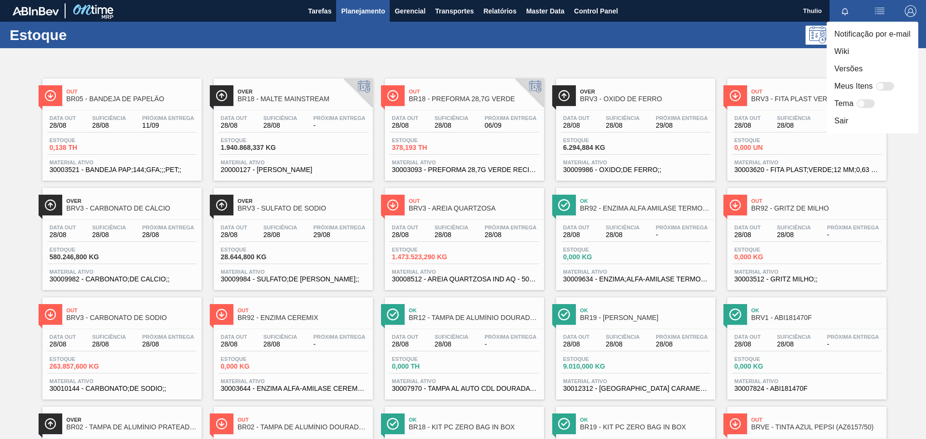 Image resolution: width=926 pixels, height=439 pixels. Describe the element at coordinates (872, 52) in the screenshot. I see `li: Wiki` at that location.